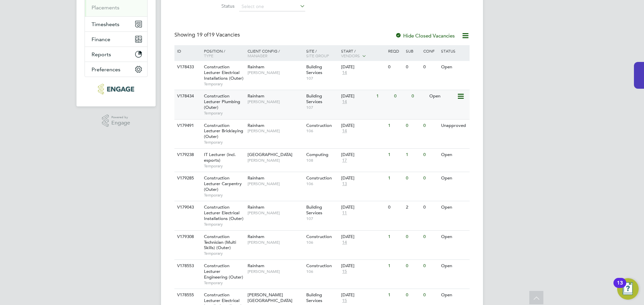  Describe the element at coordinates (223, 271) in the screenshot. I see `span: Construction Lecturer Engineering (Outer)` at that location.